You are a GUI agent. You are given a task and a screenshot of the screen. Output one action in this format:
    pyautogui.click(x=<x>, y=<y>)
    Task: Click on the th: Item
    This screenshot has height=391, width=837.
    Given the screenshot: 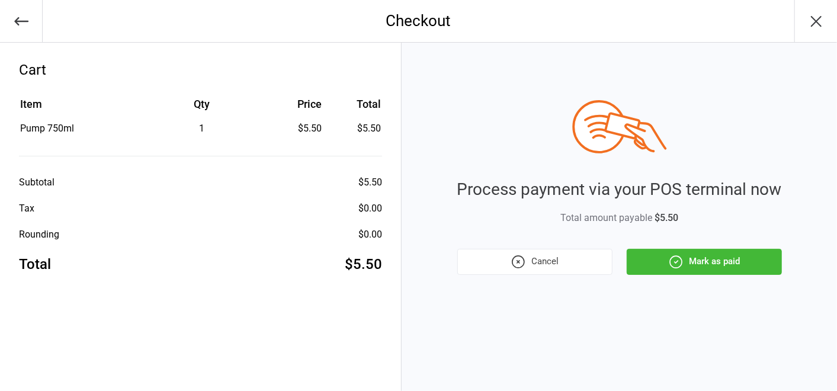 What is the action you would take?
    pyautogui.click(x=81, y=108)
    